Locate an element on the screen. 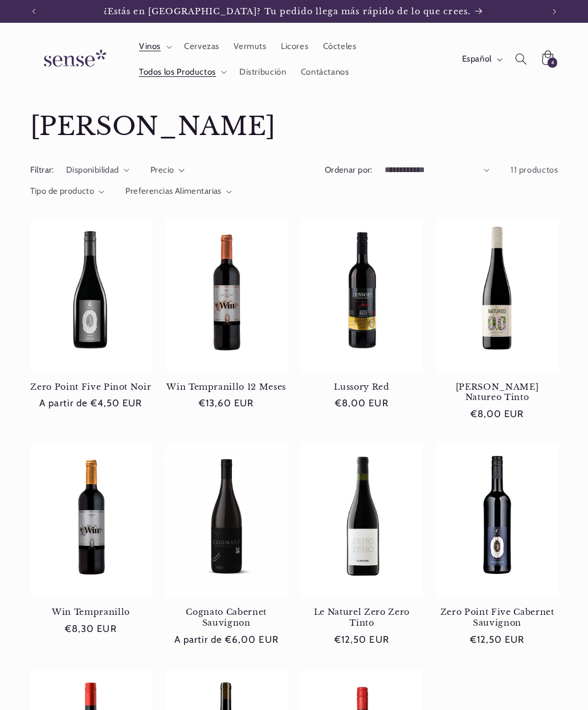 This screenshot has height=710, width=588. span: Distribución is located at coordinates (263, 72).